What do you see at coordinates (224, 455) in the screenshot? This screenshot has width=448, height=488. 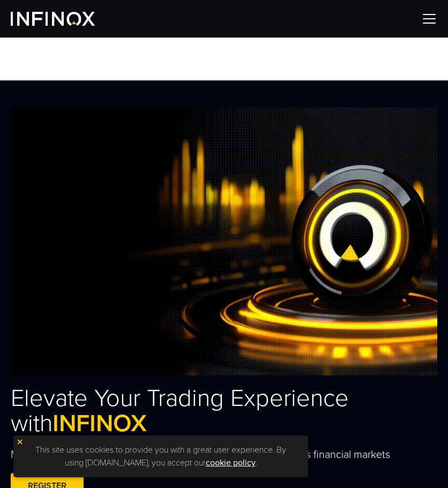 I see `p: Multi-regulated broker enabling traders across the world to access financial markets` at bounding box center [224, 455].